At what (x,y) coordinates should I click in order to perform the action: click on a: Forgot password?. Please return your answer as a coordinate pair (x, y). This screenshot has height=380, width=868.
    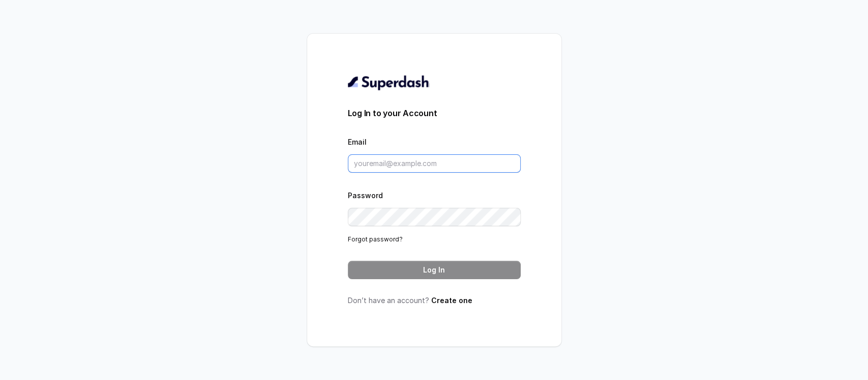
    Looking at the image, I should click on (376, 239).